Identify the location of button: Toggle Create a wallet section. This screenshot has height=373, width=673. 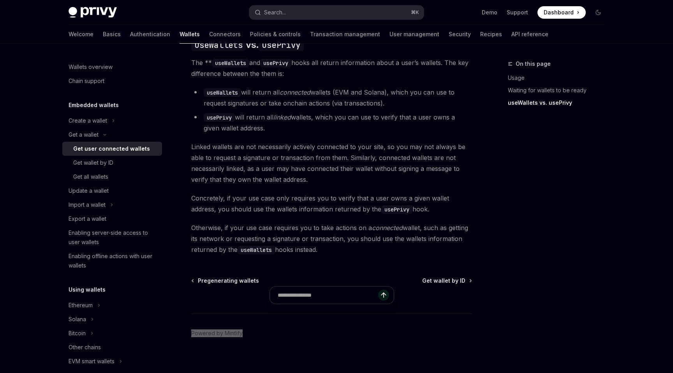
(112, 121).